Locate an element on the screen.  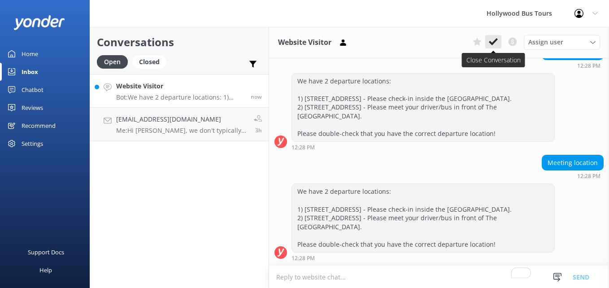
span: Sep 18 2025 12:28pm (UTC -07:00) America/Tijuana is located at coordinates (256, 96).